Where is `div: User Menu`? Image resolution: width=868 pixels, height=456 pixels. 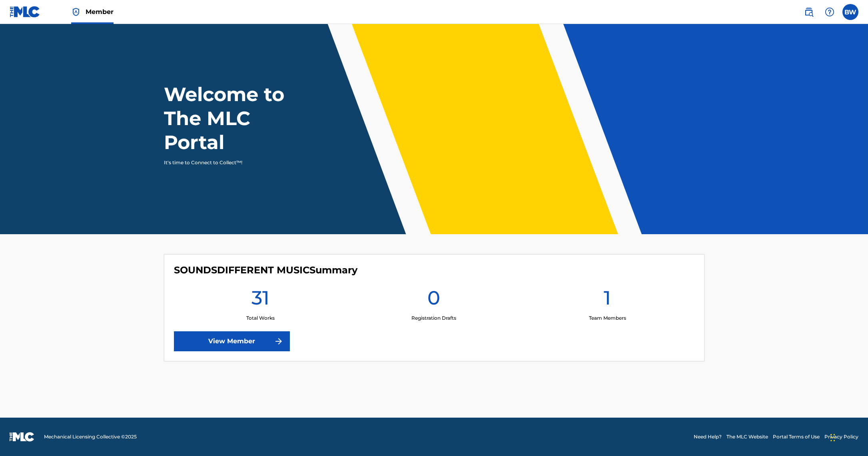
div: User Menu is located at coordinates (851, 12).